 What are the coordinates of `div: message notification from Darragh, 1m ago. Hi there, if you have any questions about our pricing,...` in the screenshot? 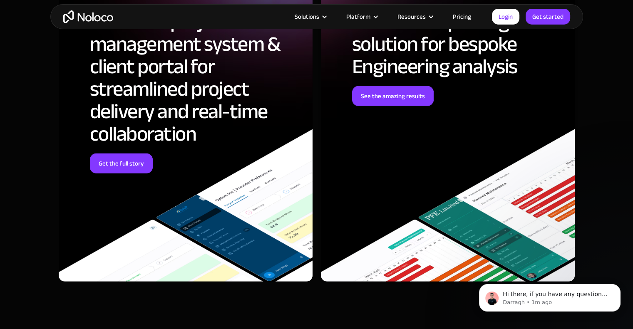 It's located at (83, 31).